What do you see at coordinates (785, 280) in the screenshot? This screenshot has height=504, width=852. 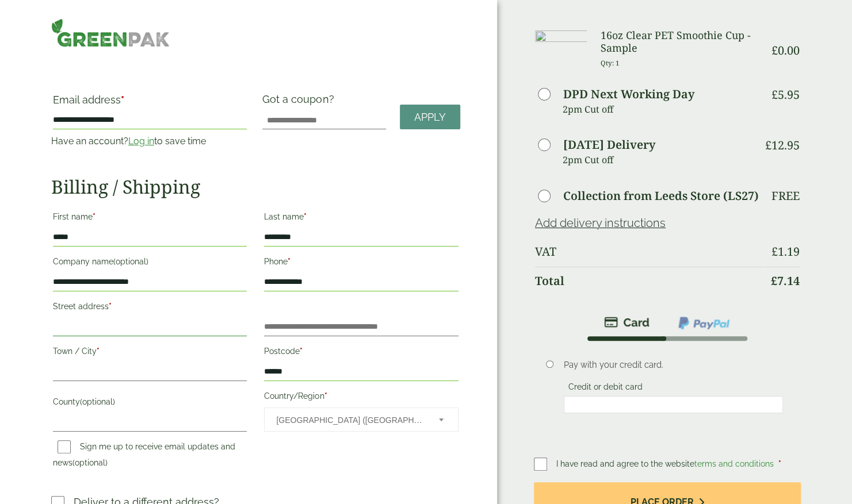 I see `bdi: 7.14` at bounding box center [785, 280].